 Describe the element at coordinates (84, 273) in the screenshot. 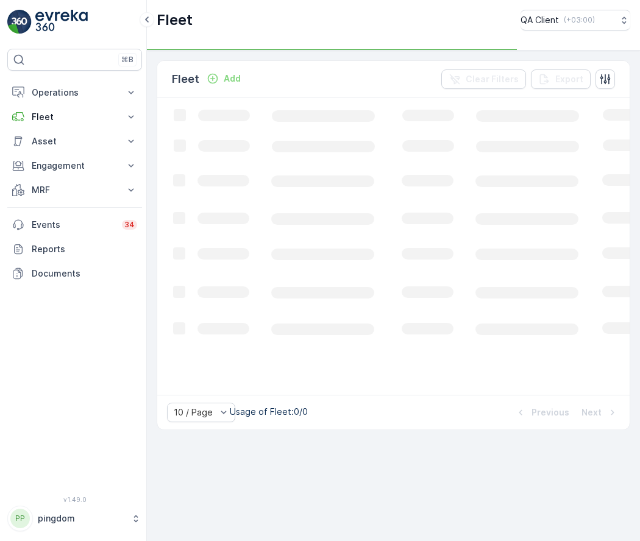

I see `p: Documents` at that location.